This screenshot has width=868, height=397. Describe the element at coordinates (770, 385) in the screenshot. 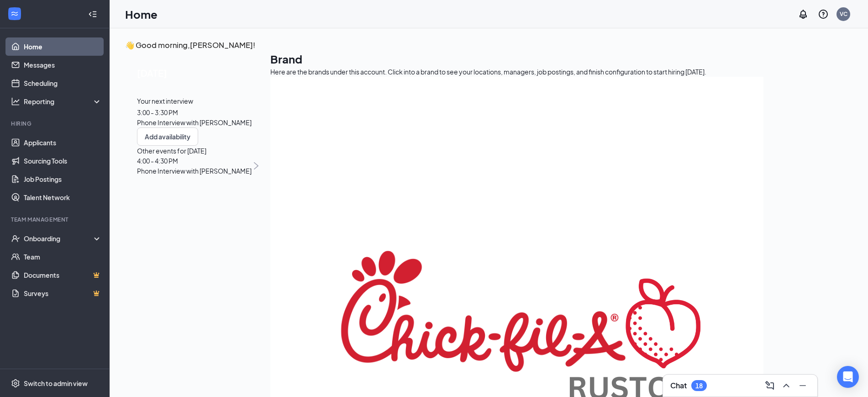

I see `svg: ComposeMessage` at that location.